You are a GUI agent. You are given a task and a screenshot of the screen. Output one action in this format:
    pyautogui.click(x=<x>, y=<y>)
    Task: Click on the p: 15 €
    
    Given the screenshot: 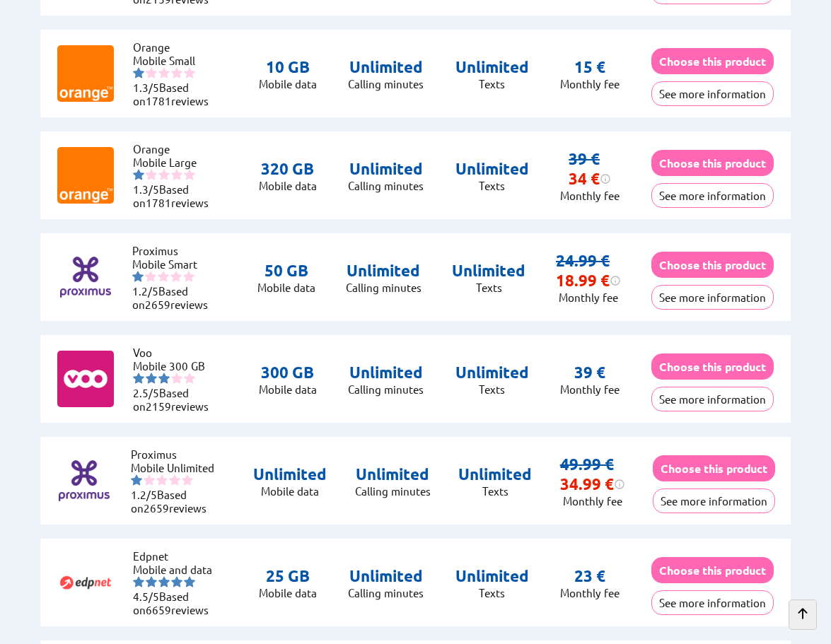 What is the action you would take?
    pyautogui.click(x=590, y=67)
    